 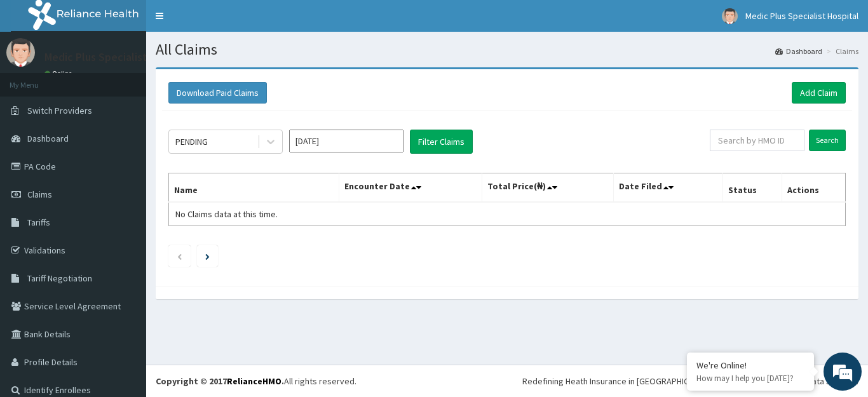 I want to click on a: Online, so click(x=60, y=74).